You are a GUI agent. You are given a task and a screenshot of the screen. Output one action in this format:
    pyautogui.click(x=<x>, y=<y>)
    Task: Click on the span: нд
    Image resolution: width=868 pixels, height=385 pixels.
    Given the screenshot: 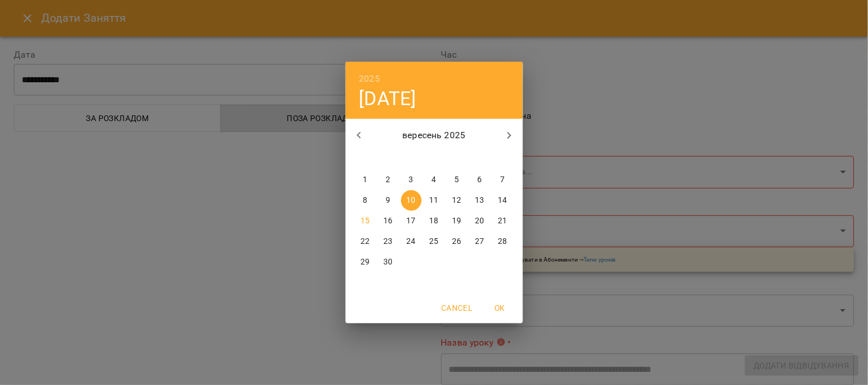 What is the action you would take?
    pyautogui.click(x=503, y=158)
    